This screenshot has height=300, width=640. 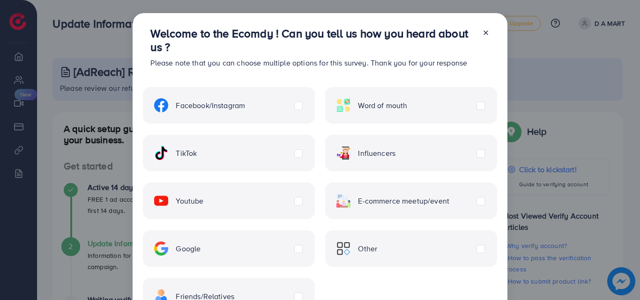 What do you see at coordinates (189, 201) in the screenshot?
I see `span: Youtube` at bounding box center [189, 201].